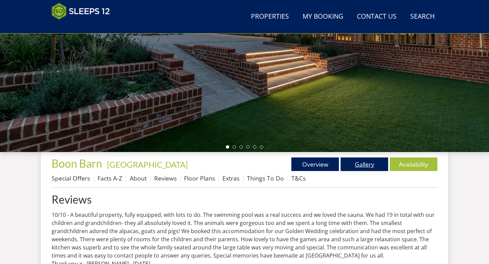 The width and height of the screenshot is (489, 264). I want to click on a: My Booking, so click(323, 17).